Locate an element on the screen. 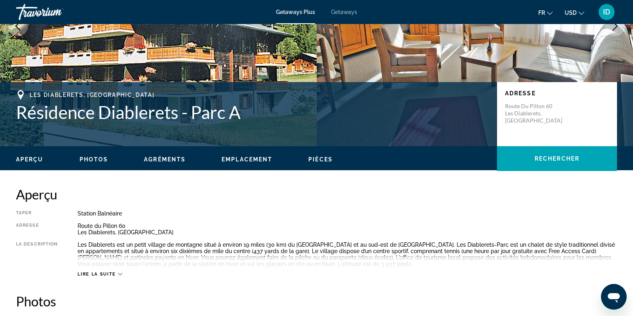 The height and width of the screenshot is (316, 633). span: Photos is located at coordinates (94, 159).